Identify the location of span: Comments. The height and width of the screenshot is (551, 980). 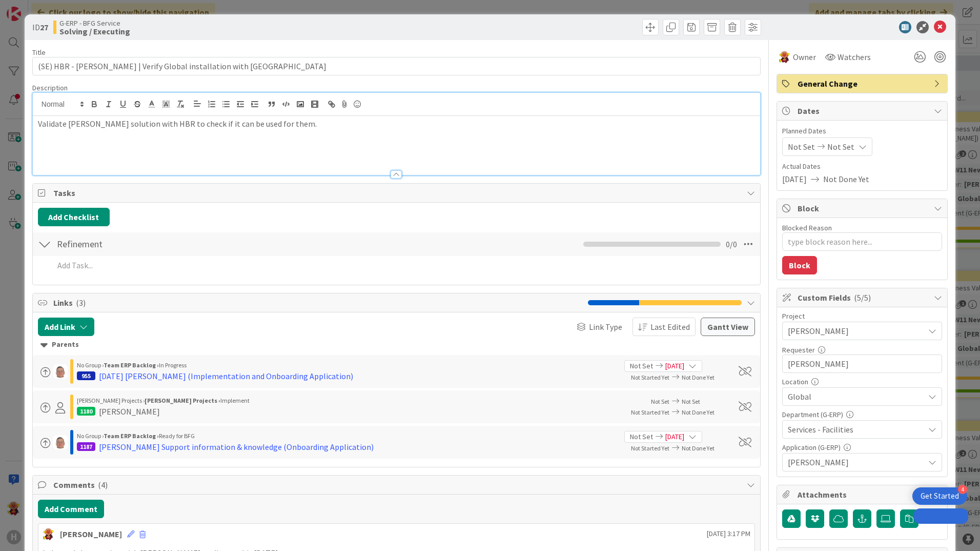
(397, 484).